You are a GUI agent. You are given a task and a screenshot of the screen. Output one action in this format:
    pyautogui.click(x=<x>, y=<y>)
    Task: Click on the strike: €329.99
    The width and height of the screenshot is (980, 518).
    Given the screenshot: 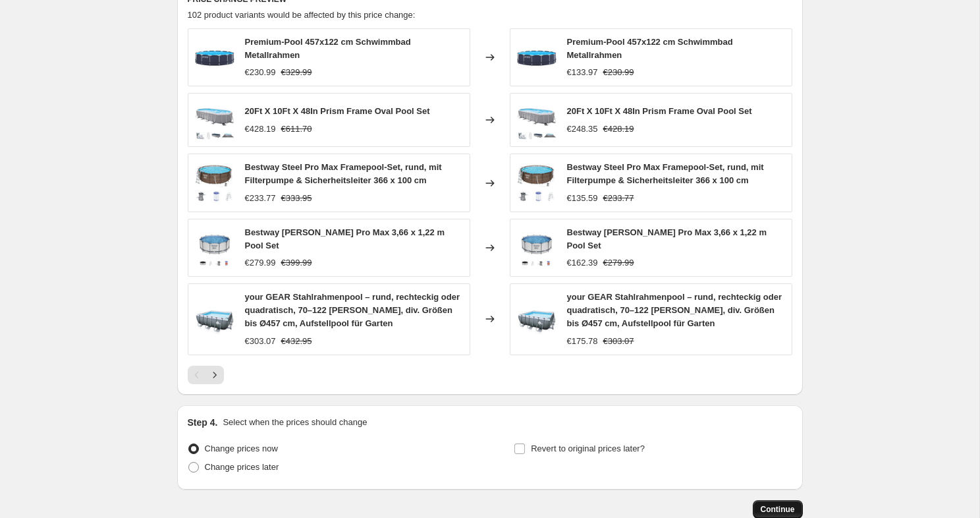 What is the action you would take?
    pyautogui.click(x=296, y=72)
    